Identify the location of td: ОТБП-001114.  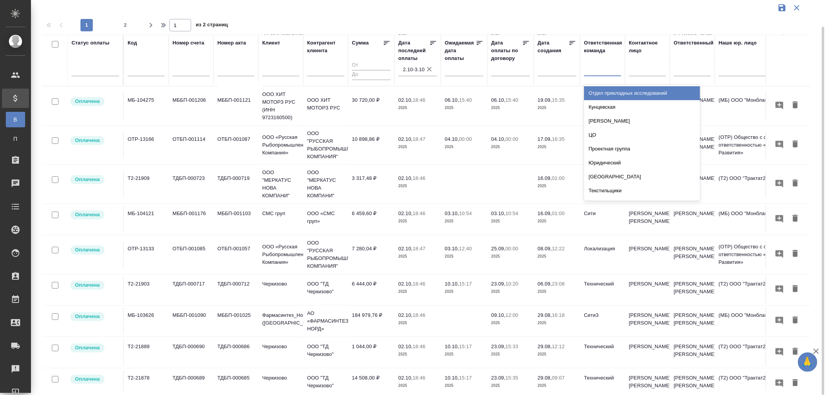
(191, 145).